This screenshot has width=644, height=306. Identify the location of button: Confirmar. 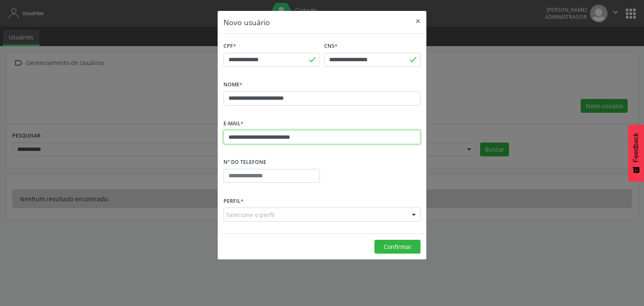
(397, 247).